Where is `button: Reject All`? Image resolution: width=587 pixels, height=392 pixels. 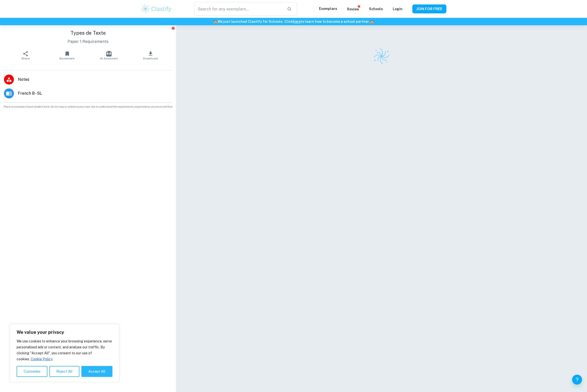 button: Reject All is located at coordinates (64, 371).